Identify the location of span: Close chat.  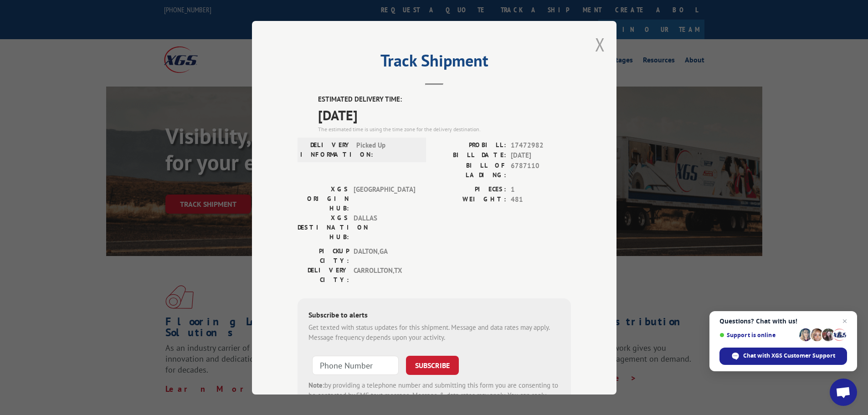
(845, 321).